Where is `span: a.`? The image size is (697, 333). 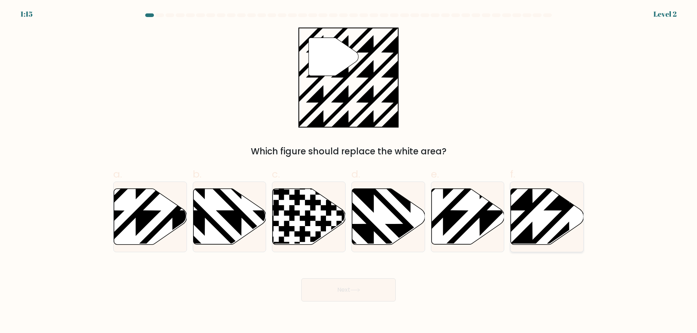 span: a. is located at coordinates (118, 174).